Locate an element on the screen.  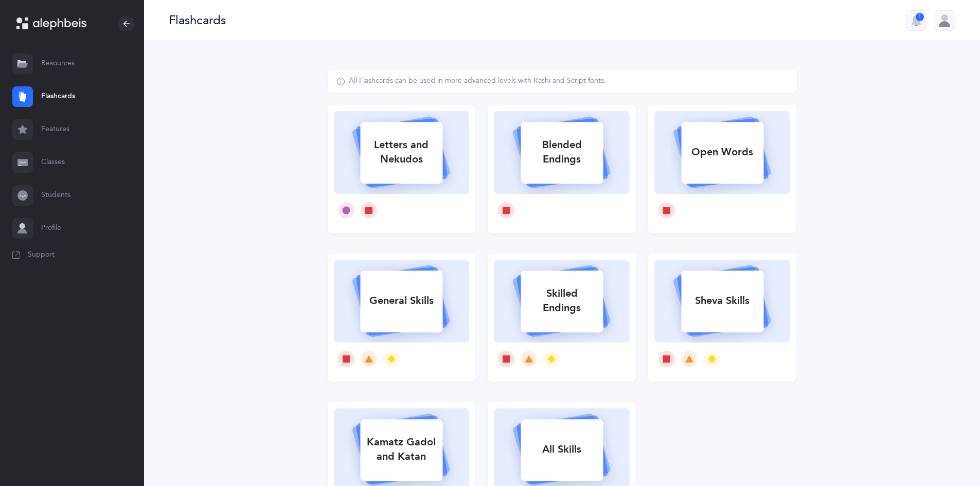
div: 1 is located at coordinates (920, 17).